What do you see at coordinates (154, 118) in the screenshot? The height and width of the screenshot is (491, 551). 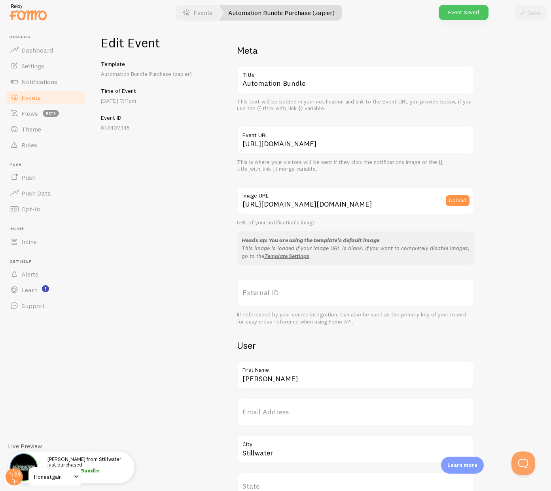 I see `h5: Event ID` at bounding box center [154, 118].